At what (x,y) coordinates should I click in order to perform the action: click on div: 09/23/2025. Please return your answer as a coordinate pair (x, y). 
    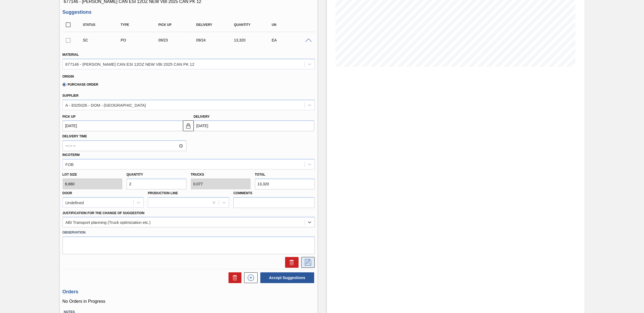
    Looking at the image, I should click on (178, 40).